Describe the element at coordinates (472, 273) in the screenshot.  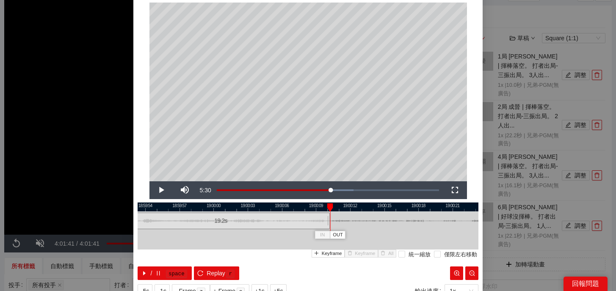
I see `span: zoom-out` at that location.